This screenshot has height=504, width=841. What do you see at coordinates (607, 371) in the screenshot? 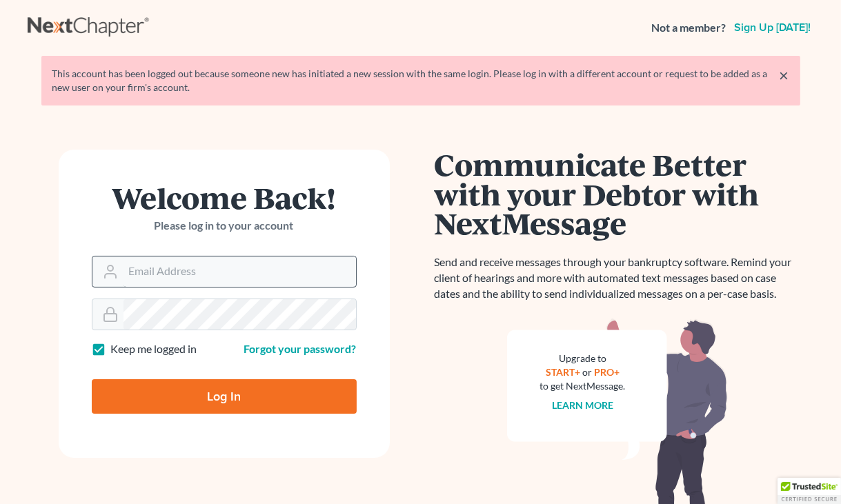
I see `a: PRO+` at bounding box center [607, 371].